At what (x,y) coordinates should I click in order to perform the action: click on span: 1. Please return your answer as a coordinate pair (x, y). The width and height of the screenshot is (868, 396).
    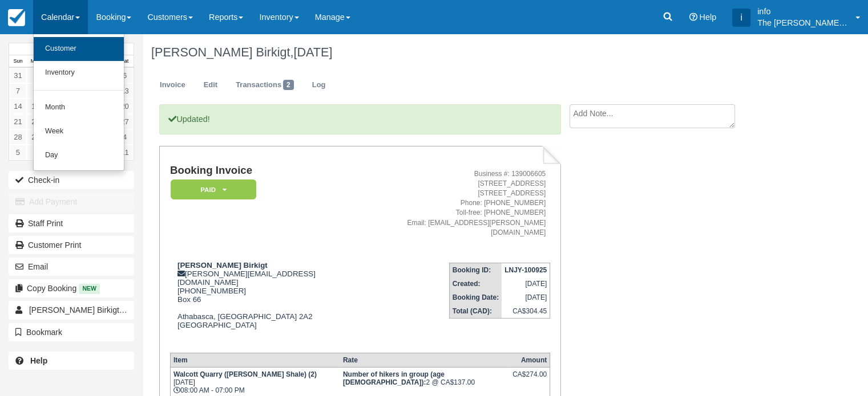
    Looking at the image, I should click on (127, 311).